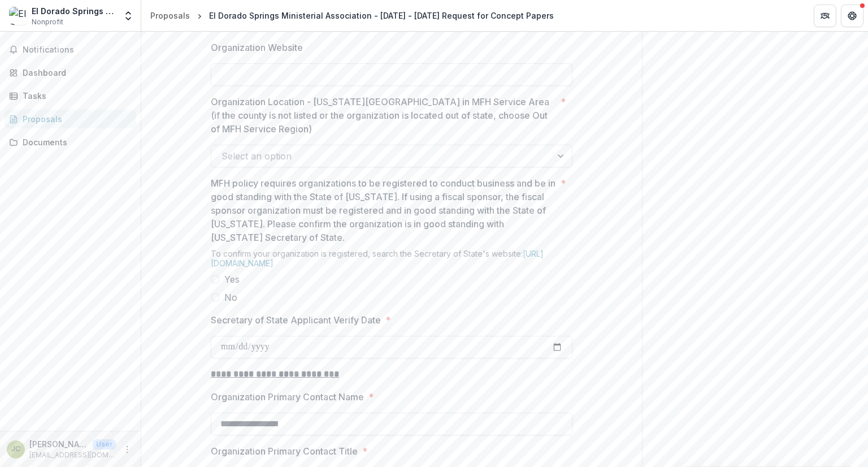 This screenshot has width=868, height=467. Describe the element at coordinates (70, 72) in the screenshot. I see `a: Dashboard` at that location.